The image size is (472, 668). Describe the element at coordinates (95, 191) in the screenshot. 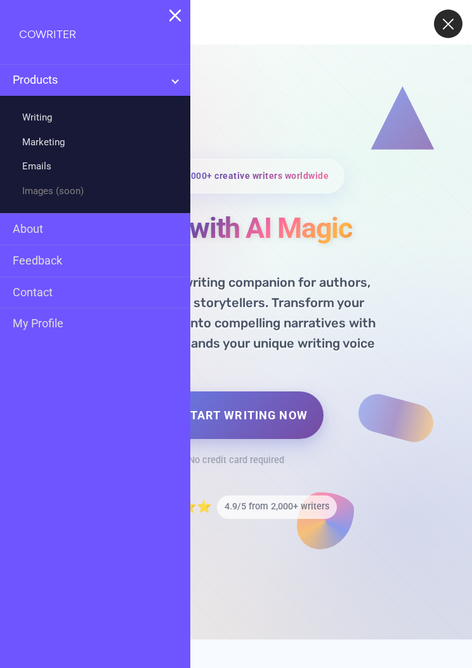

I see `div: Images (soon)` at that location.